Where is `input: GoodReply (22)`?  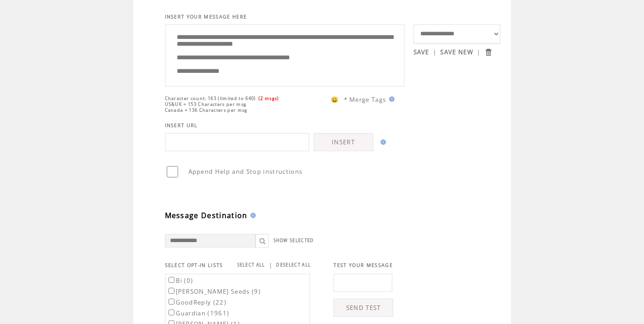
input: GoodReply (22) is located at coordinates (171, 301).